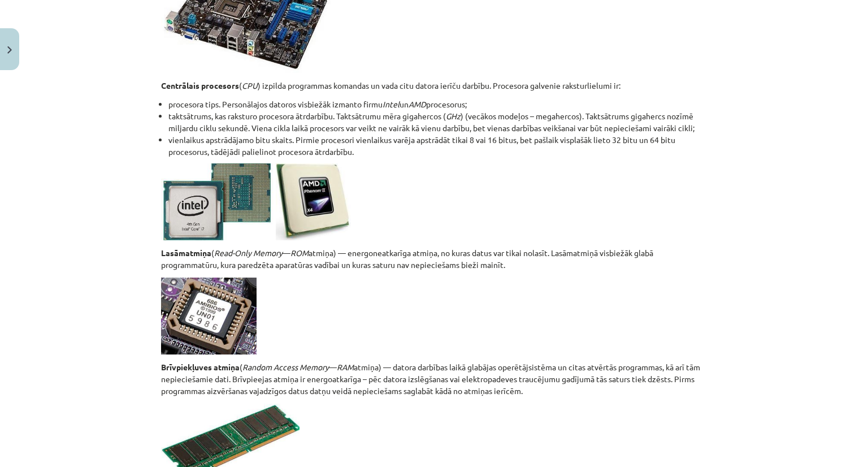 The height and width of the screenshot is (467, 868). What do you see at coordinates (434, 259) in the screenshot?
I see `p: ( — atmiņa) — energoneatkarīga atmiņa, no kuras datus var tikai nolasīt. Lasāmatmiņā visbiežāk gl...` at bounding box center [434, 259].